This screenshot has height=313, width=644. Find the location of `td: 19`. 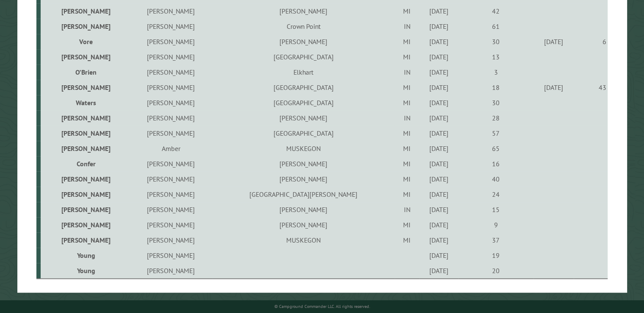

td: 19 is located at coordinates (496, 255).